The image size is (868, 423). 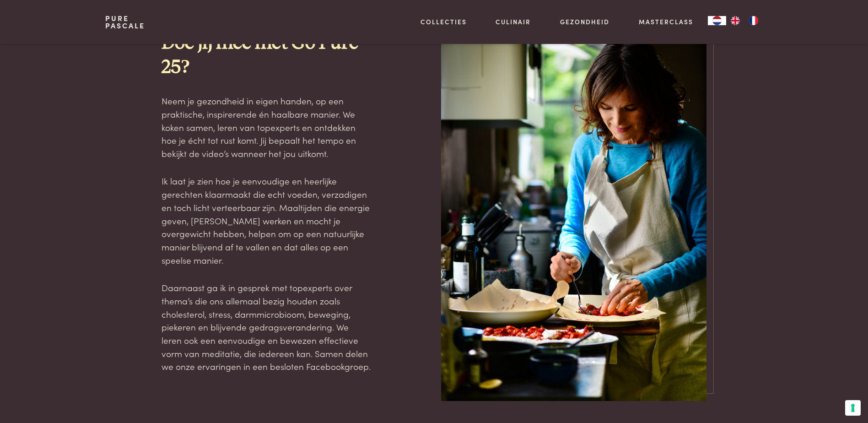 I want to click on button: Uw voorkeuren voor toestemming voor trackingtechnologieën, so click(x=853, y=408).